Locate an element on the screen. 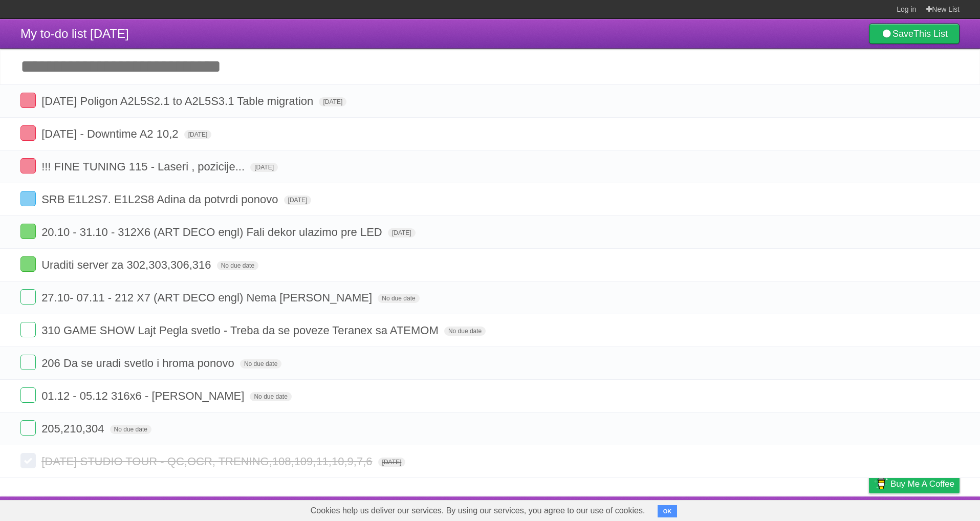 This screenshot has width=980, height=521. span: 205,210,304 is located at coordinates (73, 428).